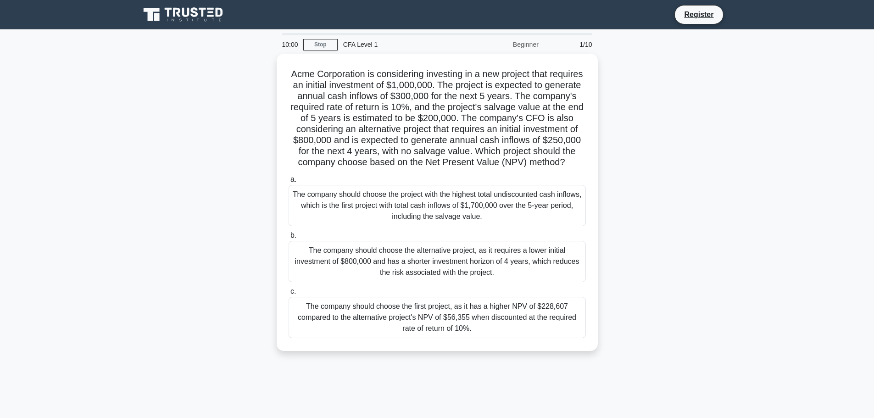  Describe the element at coordinates (504, 44) in the screenshot. I see `div: Beginner` at that location.